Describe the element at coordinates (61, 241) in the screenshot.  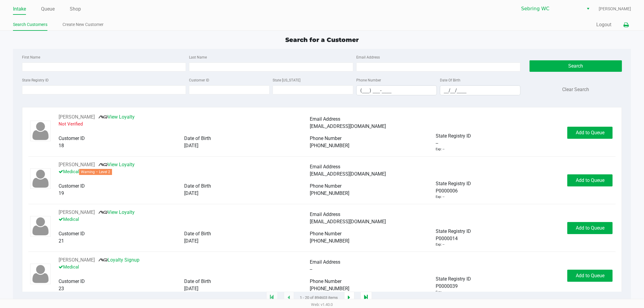
I see `span: 21` at that location.